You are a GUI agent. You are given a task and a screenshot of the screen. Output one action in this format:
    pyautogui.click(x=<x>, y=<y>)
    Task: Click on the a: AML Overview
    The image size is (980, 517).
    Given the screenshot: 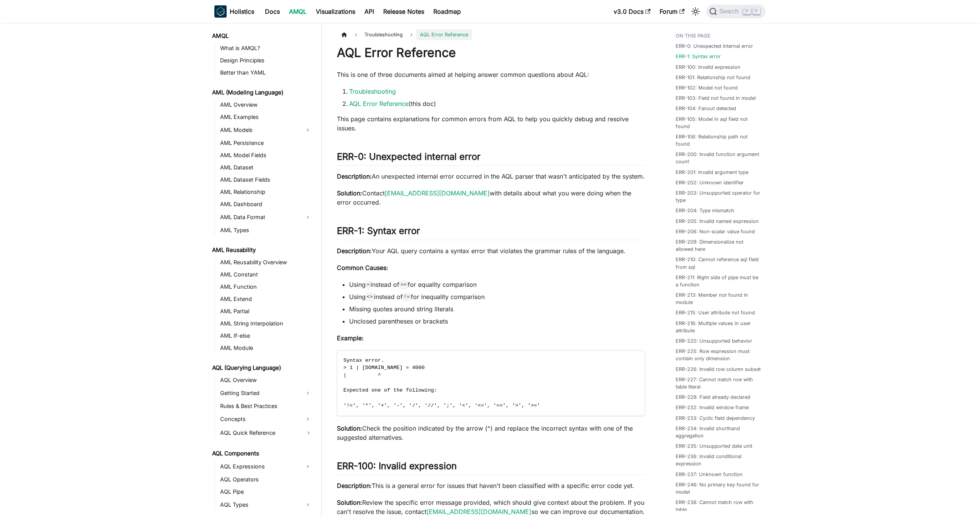 What is the action you would take?
    pyautogui.click(x=266, y=105)
    